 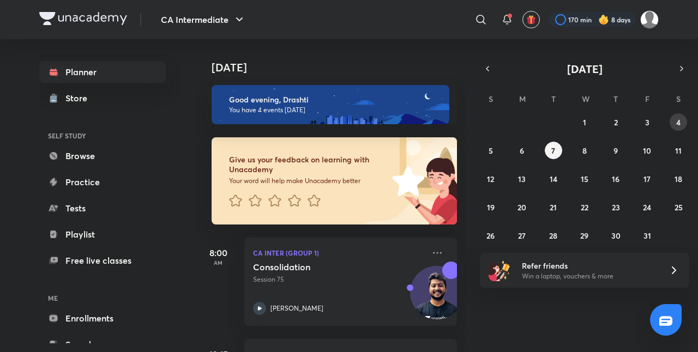 I want to click on abbr: October 1, 2025, so click(x=585, y=122).